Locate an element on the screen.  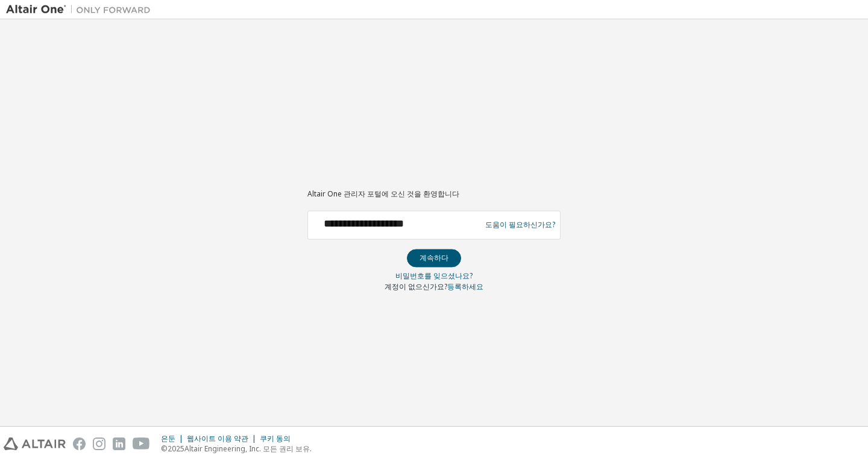
a: 도움이 필요하신가요? is located at coordinates (520, 224).